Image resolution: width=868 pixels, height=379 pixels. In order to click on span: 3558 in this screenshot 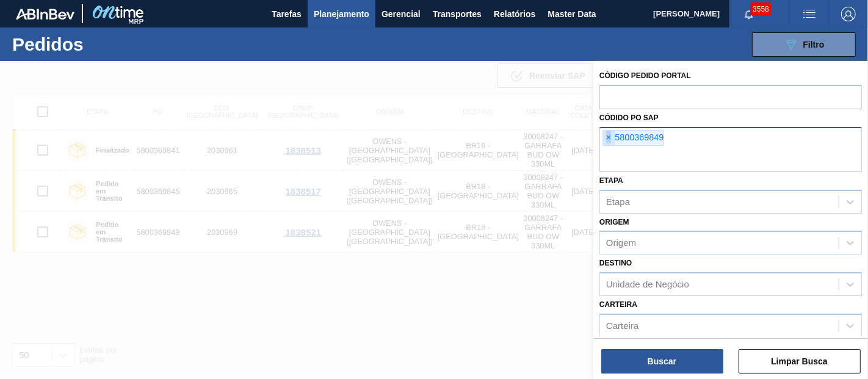, I will do `click(761, 9)`.